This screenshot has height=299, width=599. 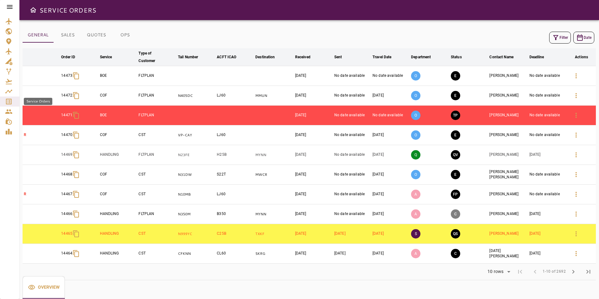 I want to click on p: 14464, so click(x=67, y=253).